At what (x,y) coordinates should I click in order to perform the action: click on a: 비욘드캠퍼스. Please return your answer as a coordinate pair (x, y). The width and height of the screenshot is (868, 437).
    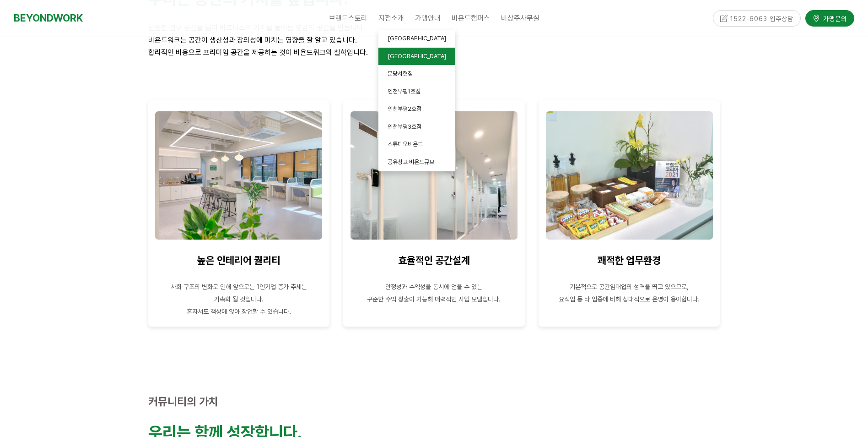
    Looking at the image, I should click on (471, 19).